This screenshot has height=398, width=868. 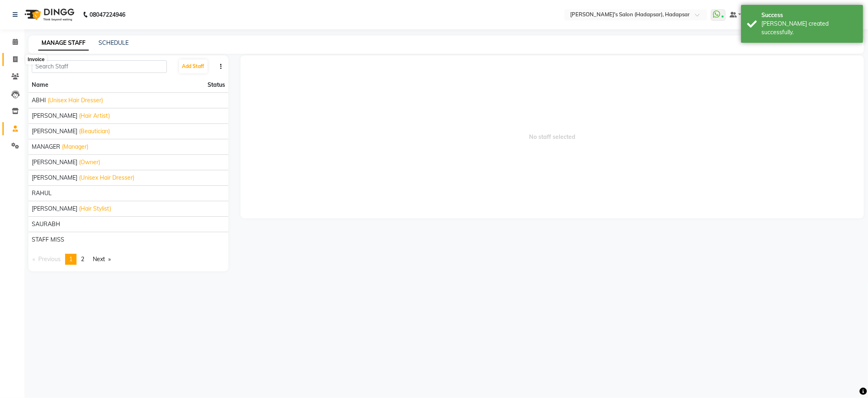 What do you see at coordinates (216, 85) in the screenshot?
I see `span: Status` at bounding box center [216, 85].